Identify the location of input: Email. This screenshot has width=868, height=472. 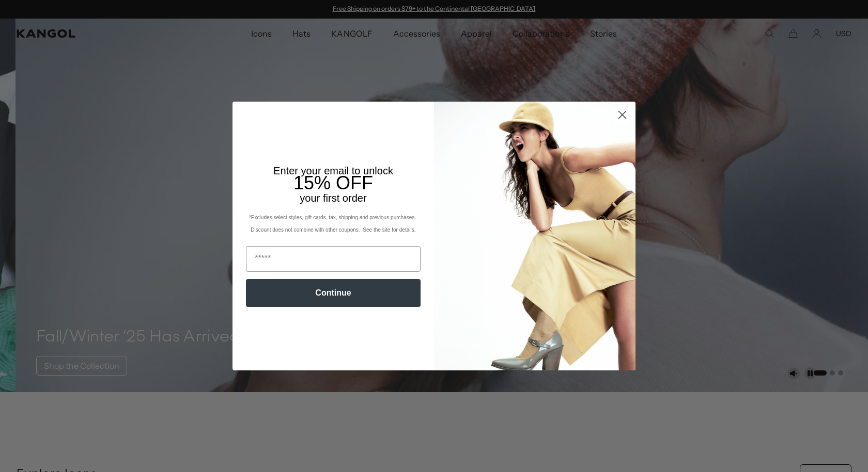
(333, 259).